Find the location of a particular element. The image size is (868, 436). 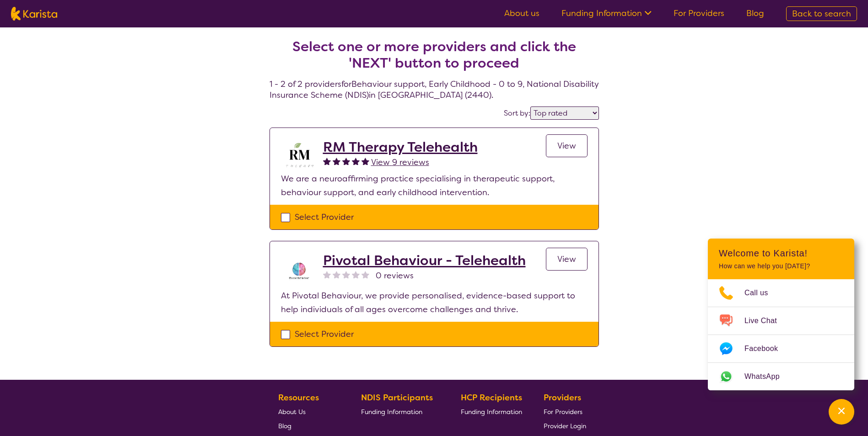

span: About Us is located at coordinates (292, 412).